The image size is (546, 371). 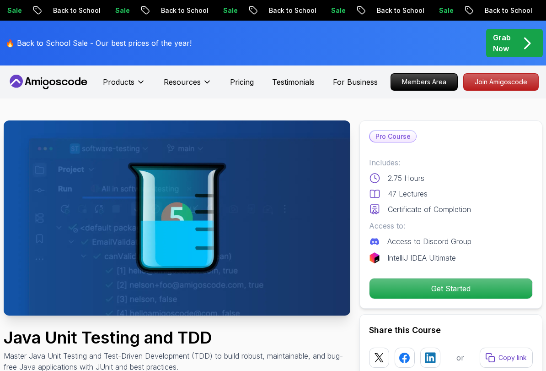 What do you see at coordinates (451, 288) in the screenshot?
I see `p: Get Started` at bounding box center [451, 288].